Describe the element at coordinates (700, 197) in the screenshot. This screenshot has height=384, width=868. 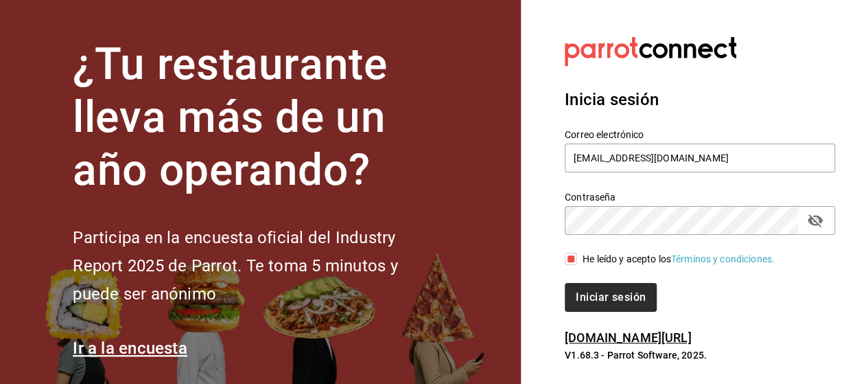
I see `label: Contraseña` at that location.